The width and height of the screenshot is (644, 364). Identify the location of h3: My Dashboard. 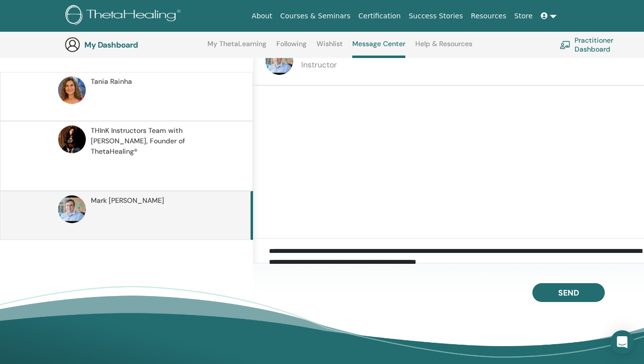
(134, 45).